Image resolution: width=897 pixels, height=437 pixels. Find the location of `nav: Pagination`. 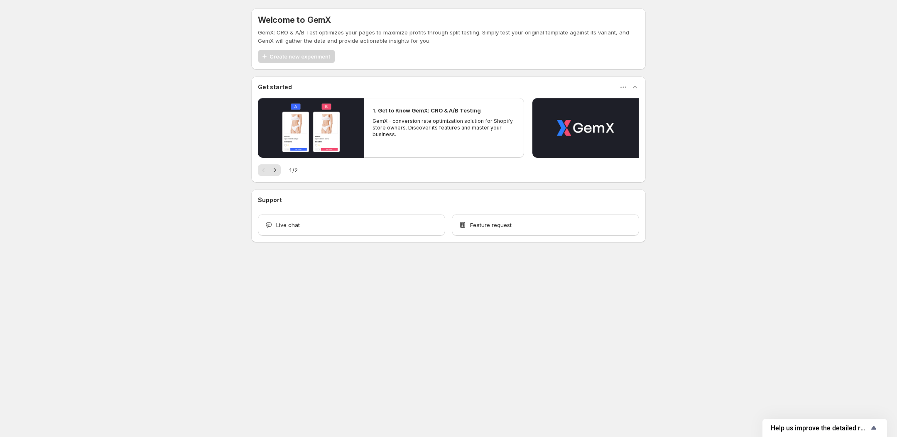

nav: Pagination is located at coordinates (269, 170).